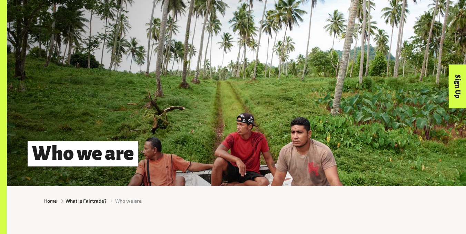 The width and height of the screenshot is (466, 234). Describe the element at coordinates (50, 201) in the screenshot. I see `span: Home` at that location.